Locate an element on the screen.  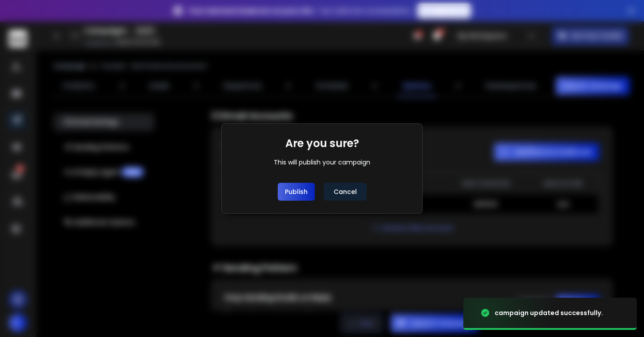
button: Cancel is located at coordinates (345, 192).